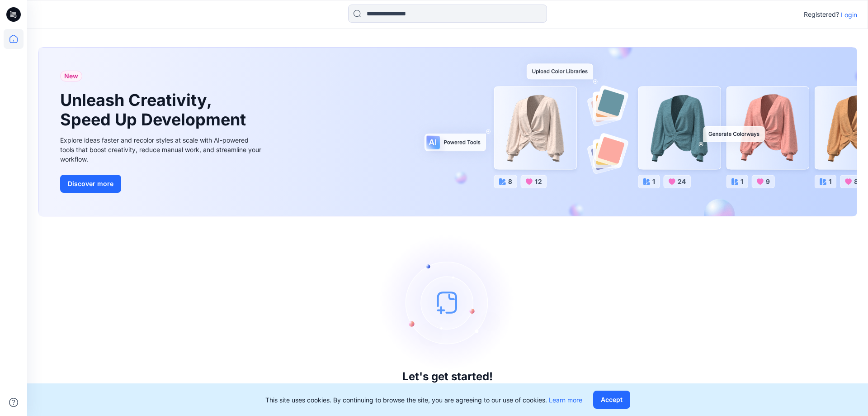  Describe the element at coordinates (155, 110) in the screenshot. I see `h1: Unleash Creativity, Speed Up Development` at that location.